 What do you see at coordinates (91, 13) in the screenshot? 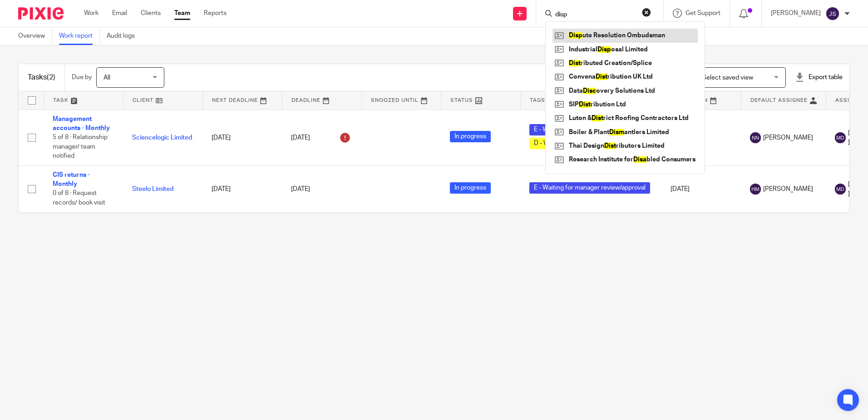
I see `a: Work` at bounding box center [91, 13].